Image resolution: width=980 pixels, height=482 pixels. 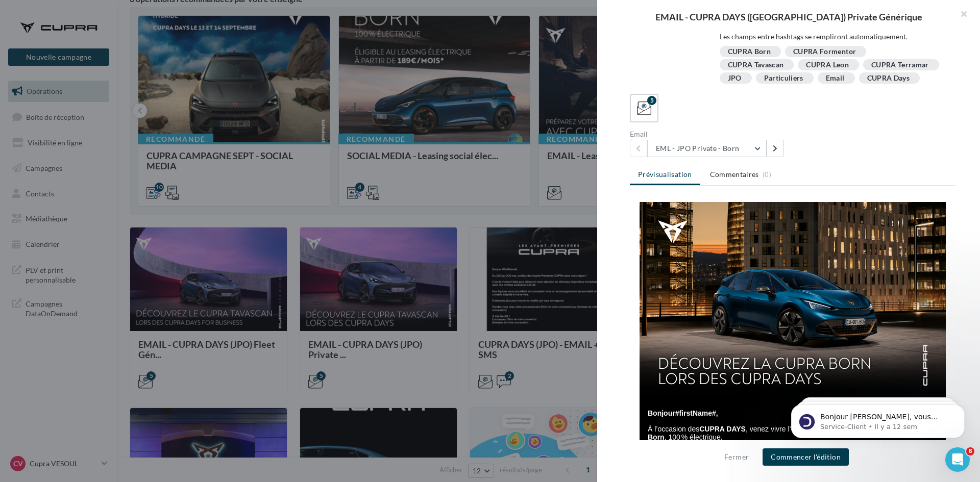 I want to click on div: CUPRA Days, so click(x=889, y=78).